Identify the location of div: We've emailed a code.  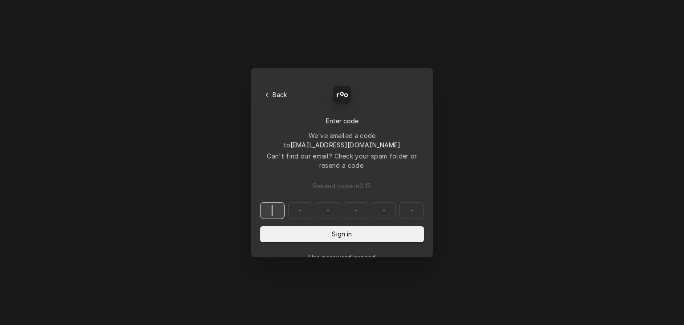
(342, 140).